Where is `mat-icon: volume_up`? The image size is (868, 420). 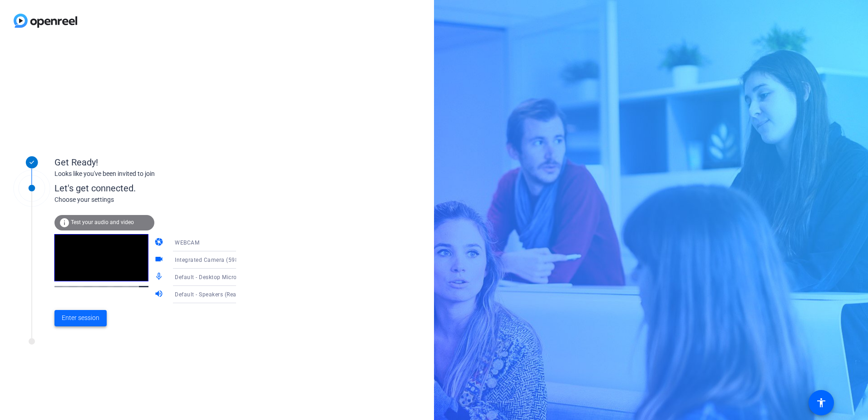 mat-icon: volume_up is located at coordinates (160, 295).